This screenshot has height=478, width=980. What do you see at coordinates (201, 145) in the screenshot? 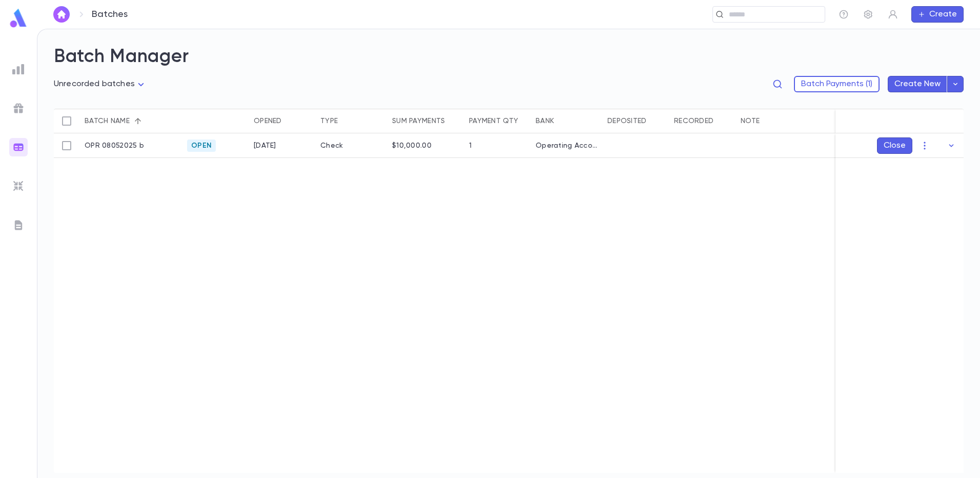
I see `span: Open` at bounding box center [201, 145].